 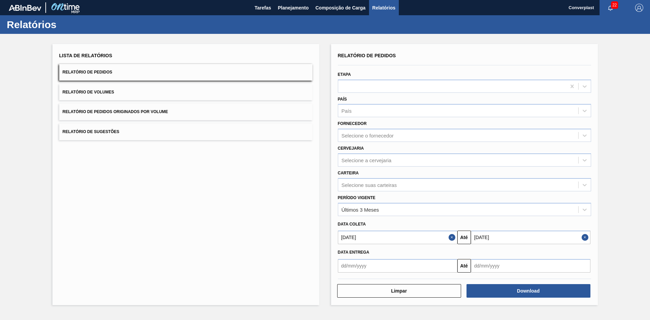 What do you see at coordinates (610, 8) in the screenshot?
I see `button: Notificações` at bounding box center [610, 8].